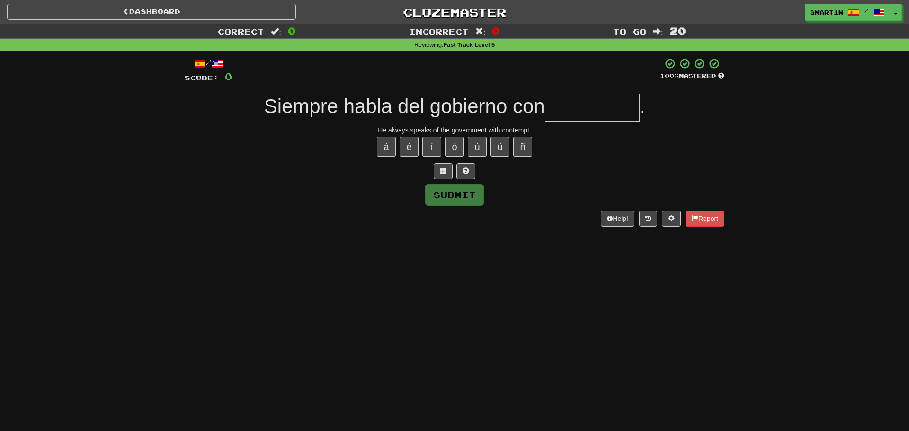 The image size is (909, 431). Describe the element at coordinates (455, 130) in the screenshot. I see `div: He always speaks of the government with contempt.` at that location.